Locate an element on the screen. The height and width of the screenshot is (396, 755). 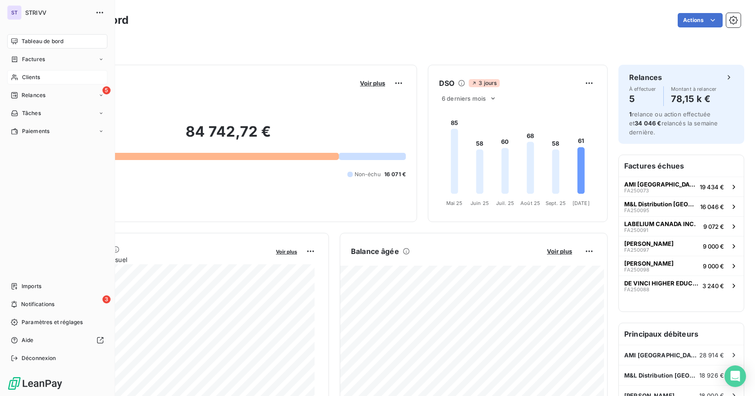
span: Tableau de bord is located at coordinates (42, 41).